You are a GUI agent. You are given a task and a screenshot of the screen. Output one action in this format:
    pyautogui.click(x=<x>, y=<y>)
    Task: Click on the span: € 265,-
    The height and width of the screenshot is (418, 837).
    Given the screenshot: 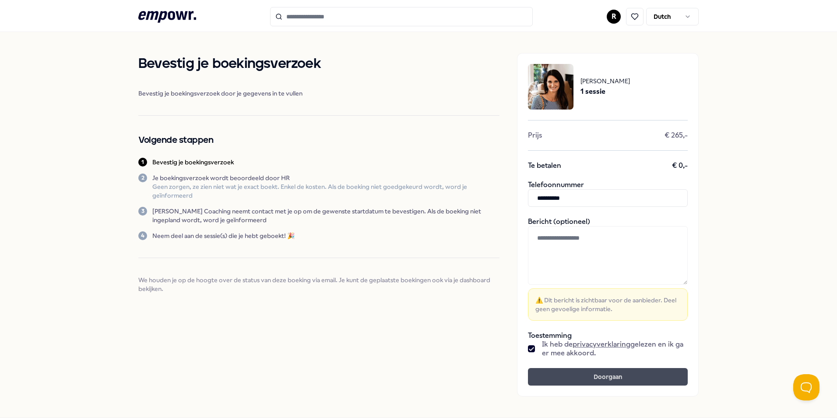 What is the action you would take?
    pyautogui.click(x=676, y=135)
    